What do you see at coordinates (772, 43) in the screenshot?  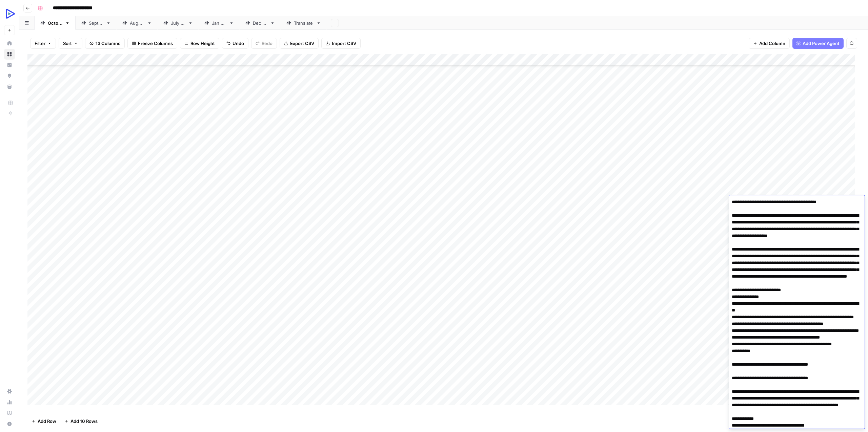 I see `span: Add Column` at bounding box center [772, 43].